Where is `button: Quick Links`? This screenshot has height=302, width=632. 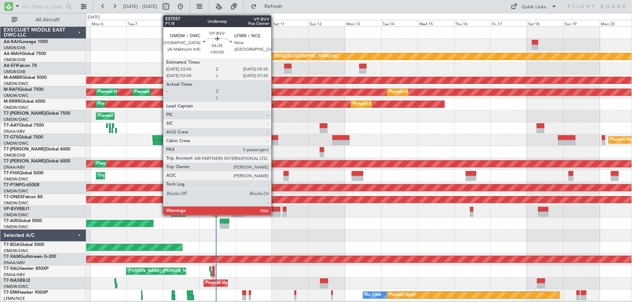 button: Quick Links is located at coordinates (534, 7).